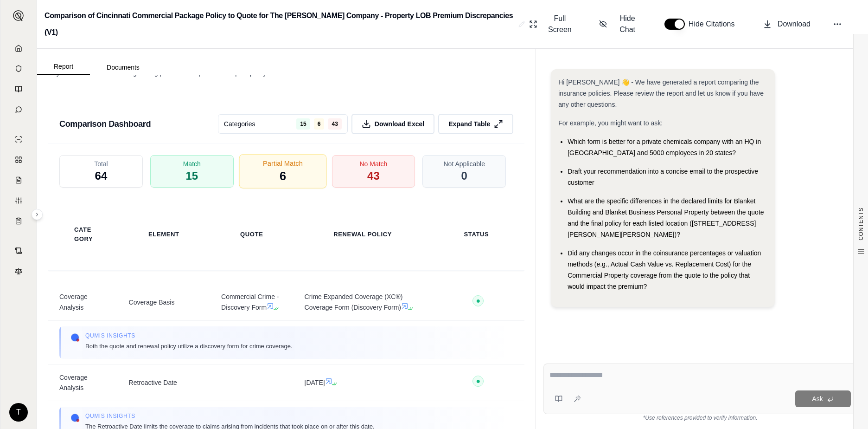 This screenshot has height=429, width=868. I want to click on span: 64, so click(101, 176).